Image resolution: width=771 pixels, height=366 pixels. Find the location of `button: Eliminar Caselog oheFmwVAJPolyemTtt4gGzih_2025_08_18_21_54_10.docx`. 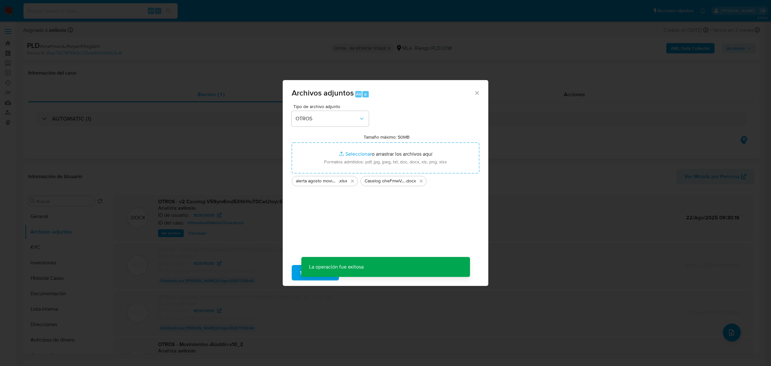

button: Eliminar Caselog oheFmwVAJPolyemTtt4gGzih_2025_08_18_21_54_10.docx is located at coordinates (421, 181).